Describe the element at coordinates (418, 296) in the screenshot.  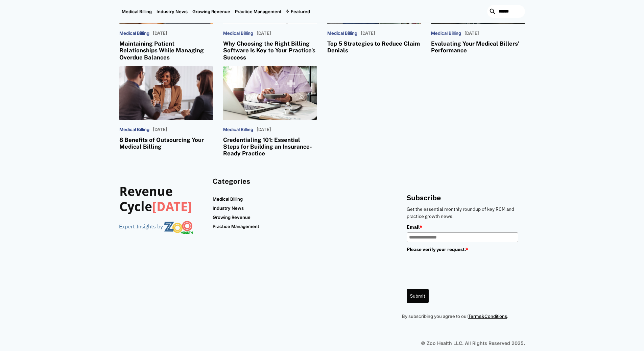
I see `button: Submit` at that location.